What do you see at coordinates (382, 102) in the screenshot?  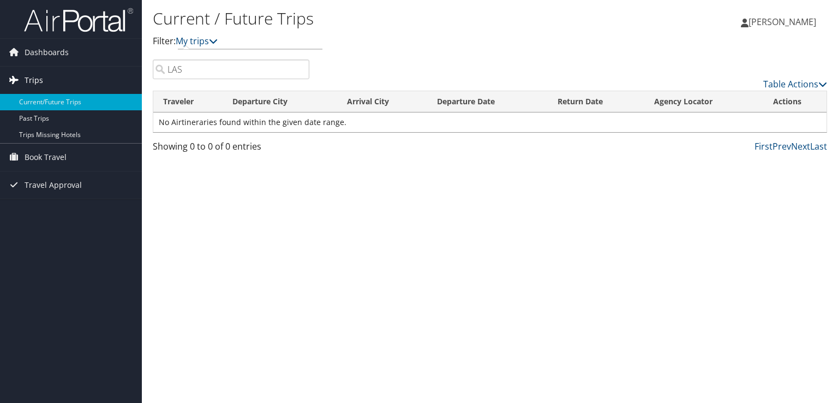 I see `th: Arrival City: activate to sort column ascending` at bounding box center [382, 102].